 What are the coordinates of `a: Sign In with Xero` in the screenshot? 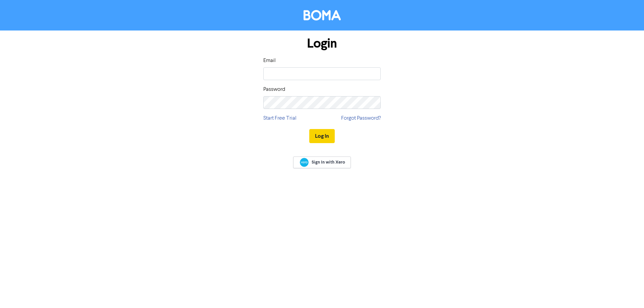 It's located at (322, 163).